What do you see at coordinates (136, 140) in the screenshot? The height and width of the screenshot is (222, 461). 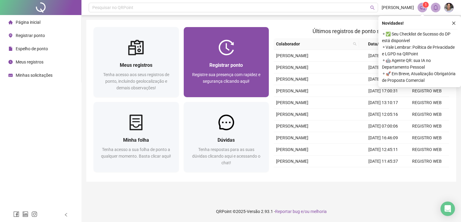 I see `span: Minha folha` at bounding box center [136, 140].